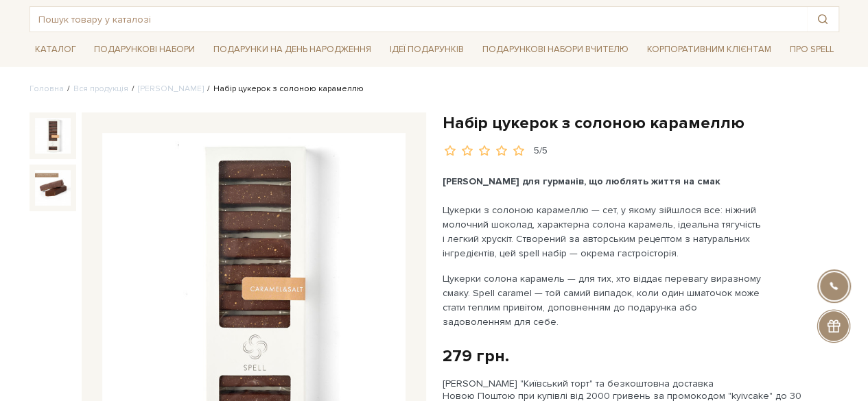 The image size is (868, 401). Describe the element at coordinates (555, 50) in the screenshot. I see `a: Подарункові набори Вчителю` at that location.